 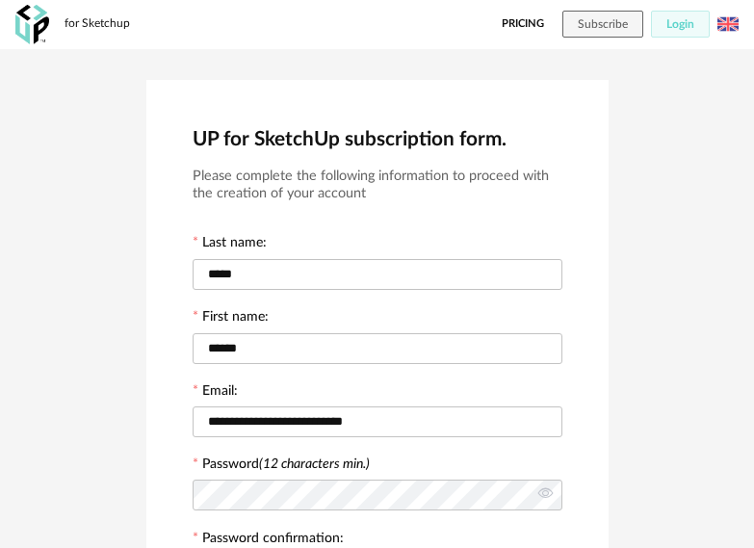 I want to click on a: Subscribe, so click(x=603, y=24).